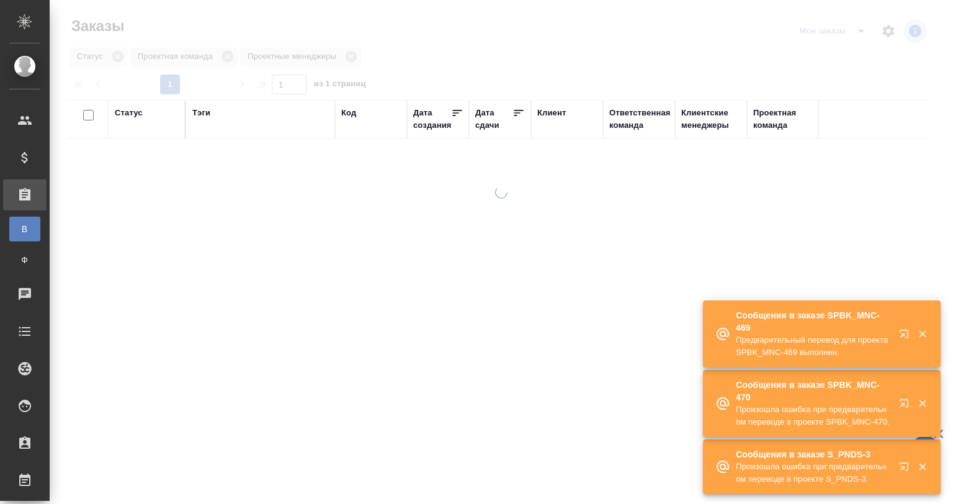 The height and width of the screenshot is (504, 953). I want to click on p: Предварительный перевод для проекта SPBK_MNC-469 выполнен., so click(813, 346).